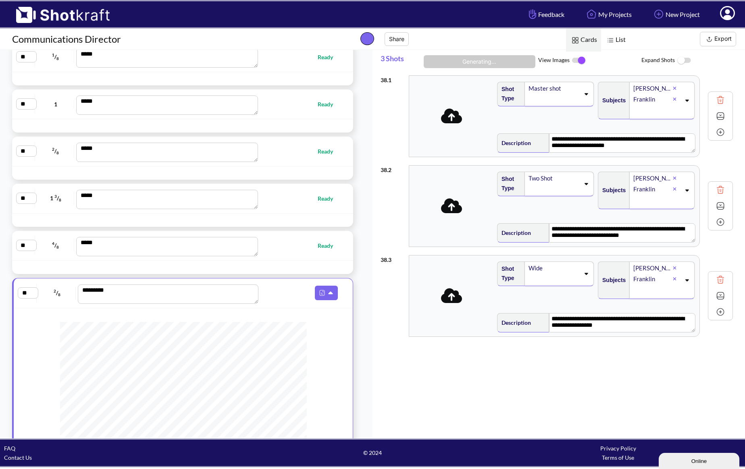  I want to click on div: Master shot, so click(554, 88).